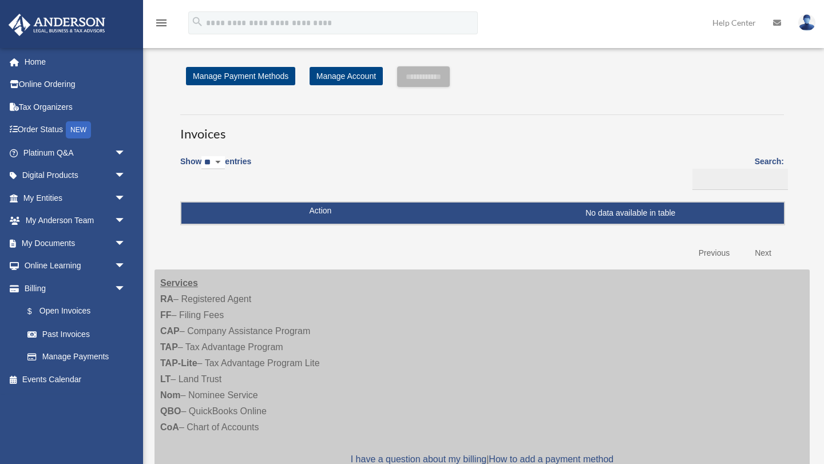 The width and height of the screenshot is (824, 464). I want to click on a: Tax Organizers, so click(76, 107).